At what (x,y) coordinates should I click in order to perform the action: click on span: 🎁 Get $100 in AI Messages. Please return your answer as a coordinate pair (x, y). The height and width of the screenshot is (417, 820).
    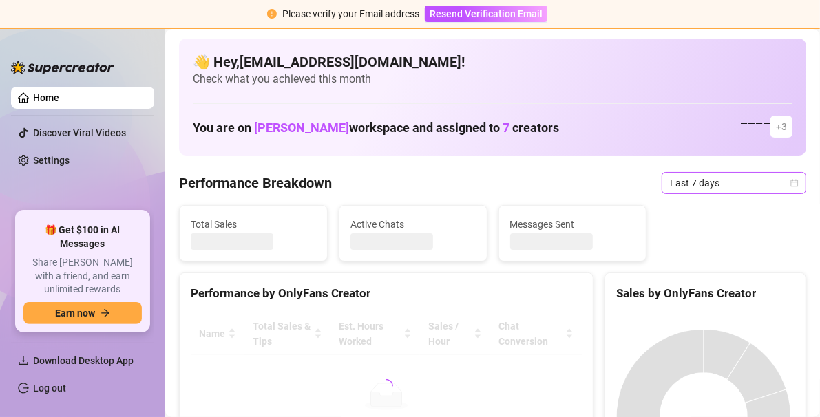
    Looking at the image, I should click on (83, 237).